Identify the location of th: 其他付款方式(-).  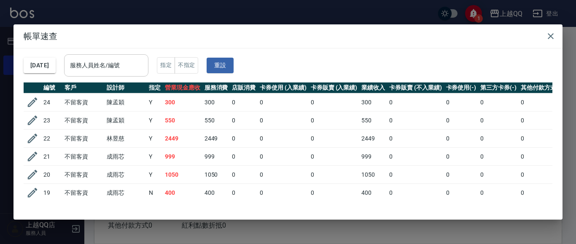
(542, 88).